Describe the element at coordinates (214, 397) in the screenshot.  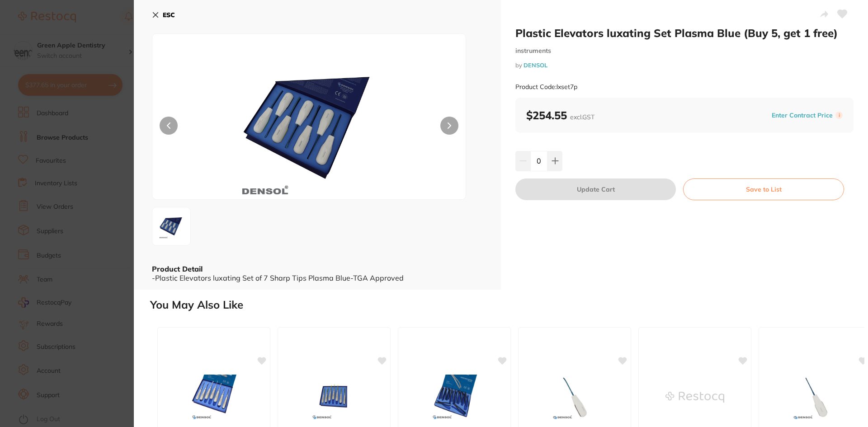
I see `img: Root Elevators luxating Set of 7 Fine (Buy 5, get 1 free)` at that location.